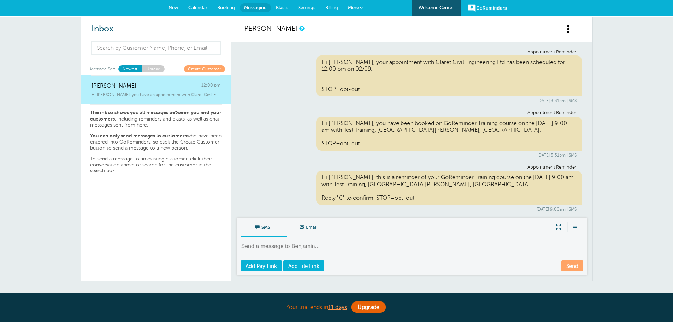 The image size is (673, 322). I want to click on span: Blasts, so click(282, 7).